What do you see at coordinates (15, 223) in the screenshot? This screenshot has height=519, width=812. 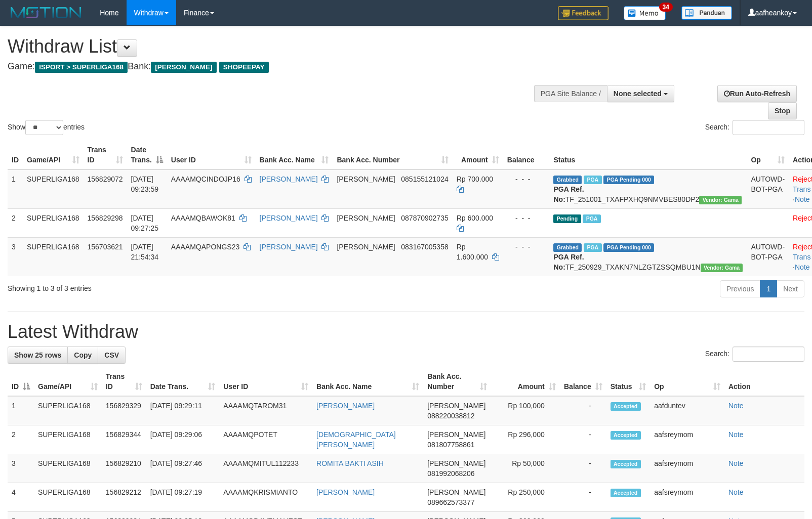 I see `td: 2` at bounding box center [15, 223].